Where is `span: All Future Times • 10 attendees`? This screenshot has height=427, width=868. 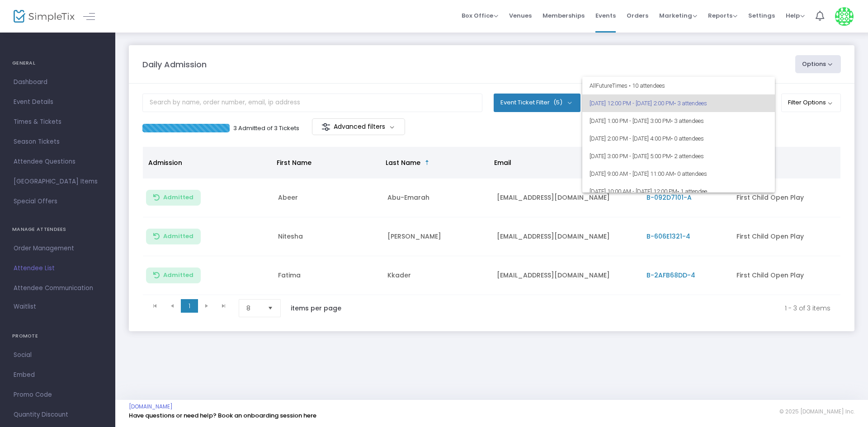
span: All Future Times • 10 attendees is located at coordinates (679, 85).